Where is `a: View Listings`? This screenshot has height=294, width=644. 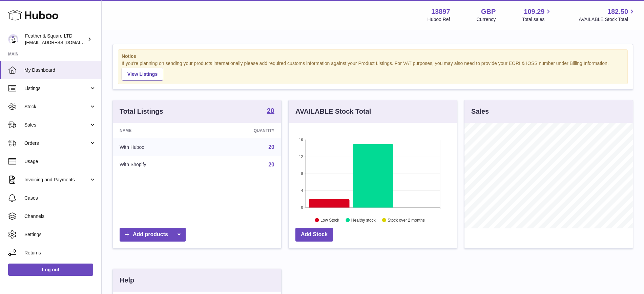
a: View Listings is located at coordinates (143, 74).